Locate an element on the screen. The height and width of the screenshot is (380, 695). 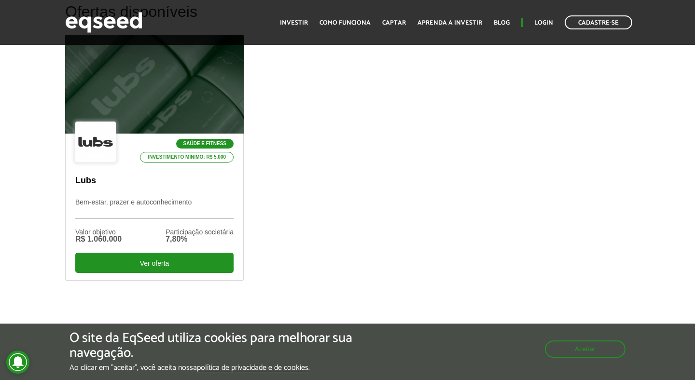
div: 7,80% is located at coordinates (199, 239).